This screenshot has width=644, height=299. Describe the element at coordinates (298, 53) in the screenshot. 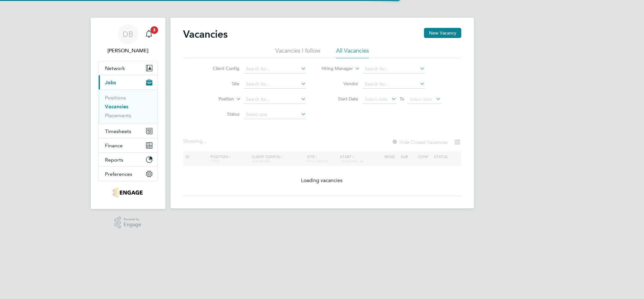

I see `li: Vacancies I follow` at that location.